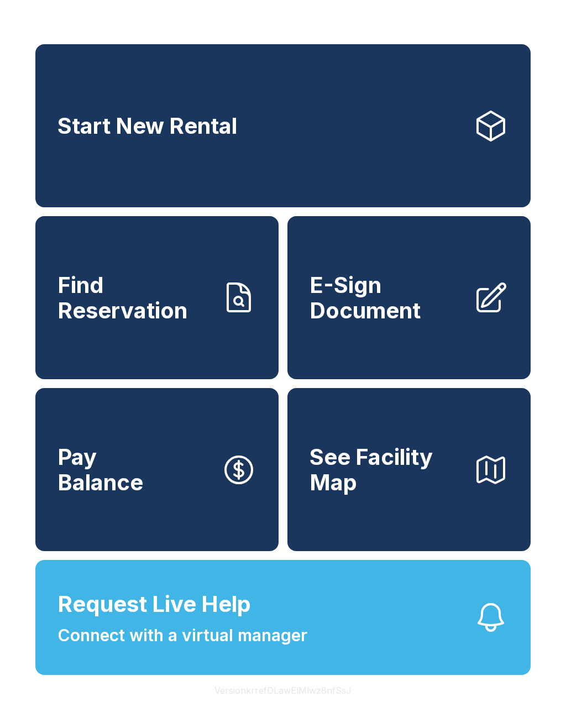 The image size is (566, 728). What do you see at coordinates (100, 469) in the screenshot?
I see `span: Pay Balance` at bounding box center [100, 469].